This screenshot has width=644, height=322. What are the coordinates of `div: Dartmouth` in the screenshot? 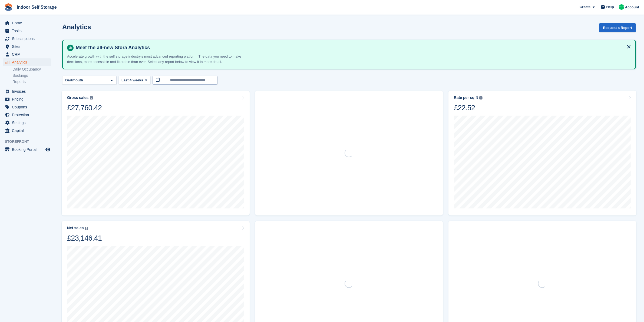 It's located at (75, 80).